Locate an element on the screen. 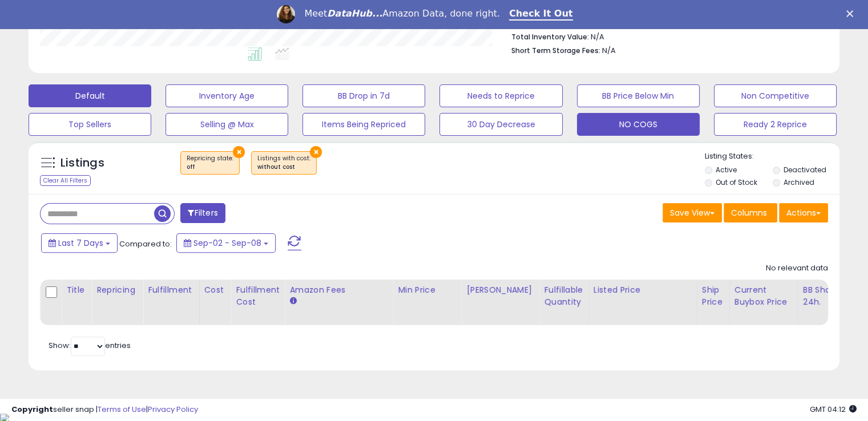 This screenshot has width=868, height=421. button: Filters is located at coordinates (203, 213).